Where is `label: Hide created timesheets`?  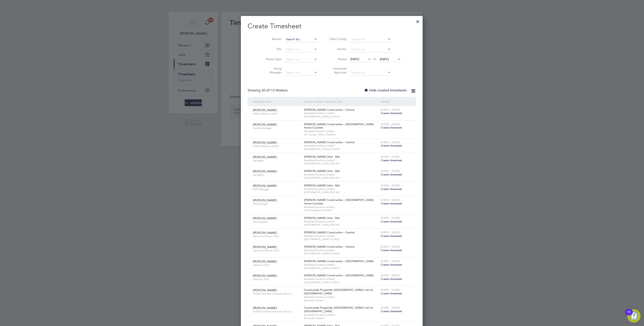 label: Hide created timesheets is located at coordinates (385, 91).